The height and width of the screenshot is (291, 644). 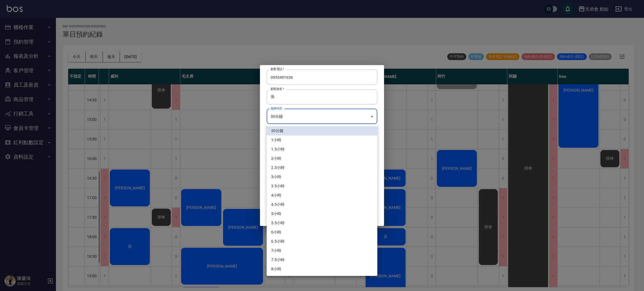 What do you see at coordinates (322, 232) in the screenshot?
I see `li: 6小時` at bounding box center [322, 232].